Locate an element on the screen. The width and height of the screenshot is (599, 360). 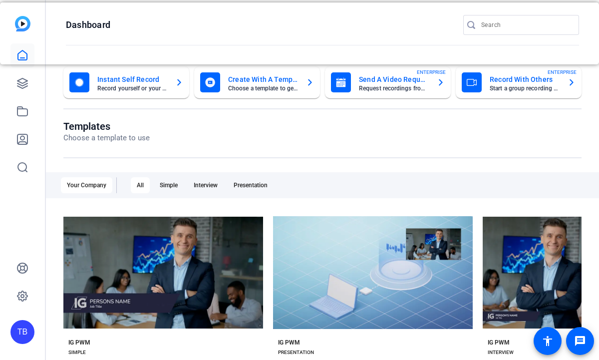
h1: Templates is located at coordinates (106, 126).